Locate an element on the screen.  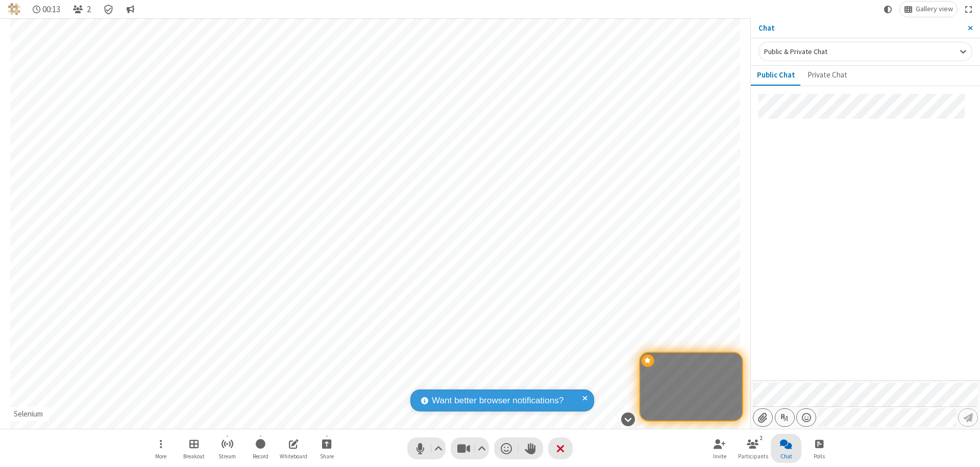
button: Video setting is located at coordinates (482, 448).